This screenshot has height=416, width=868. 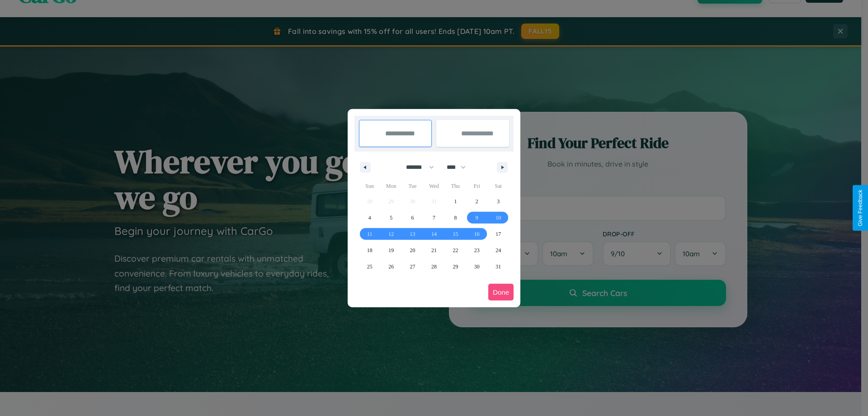 I want to click on span: 17, so click(x=498, y=234).